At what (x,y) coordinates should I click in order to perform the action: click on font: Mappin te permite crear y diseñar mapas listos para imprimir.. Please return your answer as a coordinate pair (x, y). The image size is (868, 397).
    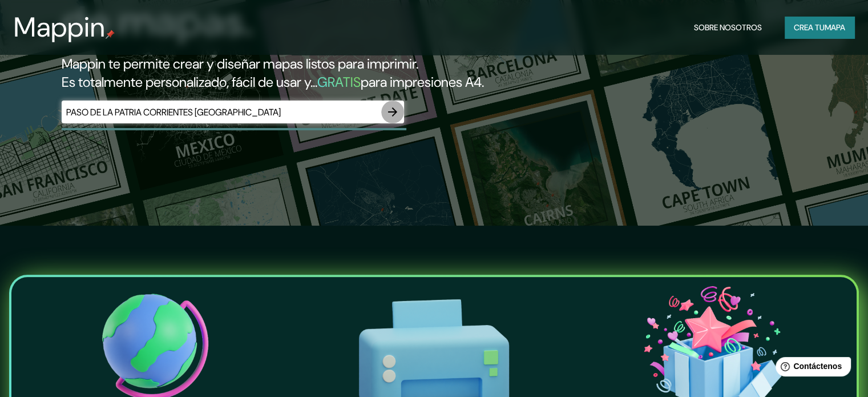
    Looking at the image, I should click on (240, 64).